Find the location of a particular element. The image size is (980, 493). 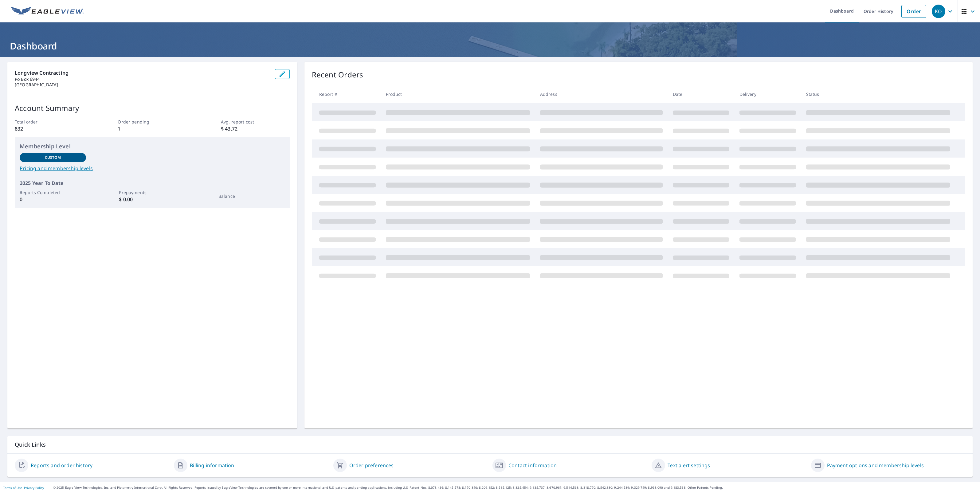

div: KO is located at coordinates (939, 12).